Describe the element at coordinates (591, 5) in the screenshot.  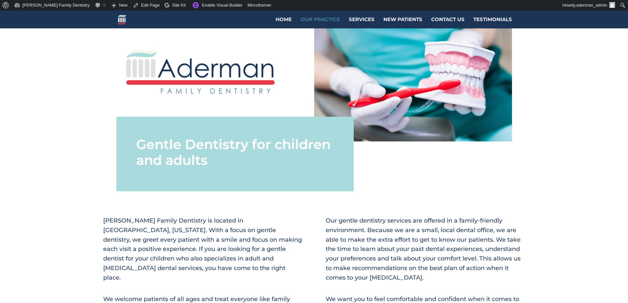
I see `span: aderman_admin` at that location.